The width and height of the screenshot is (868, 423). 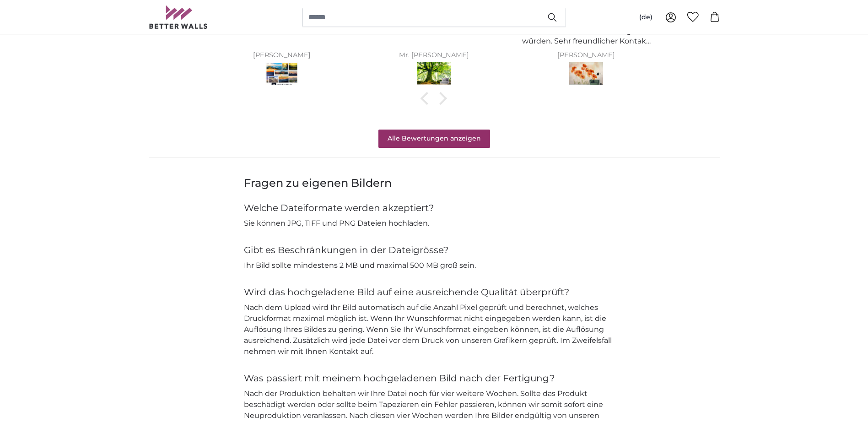 I want to click on p: Nach dem Upload wird Ihr Bild automatisch auf die Anzahl Pixel geprüft und berechnet, welches Dru..., so click(x=434, y=329).